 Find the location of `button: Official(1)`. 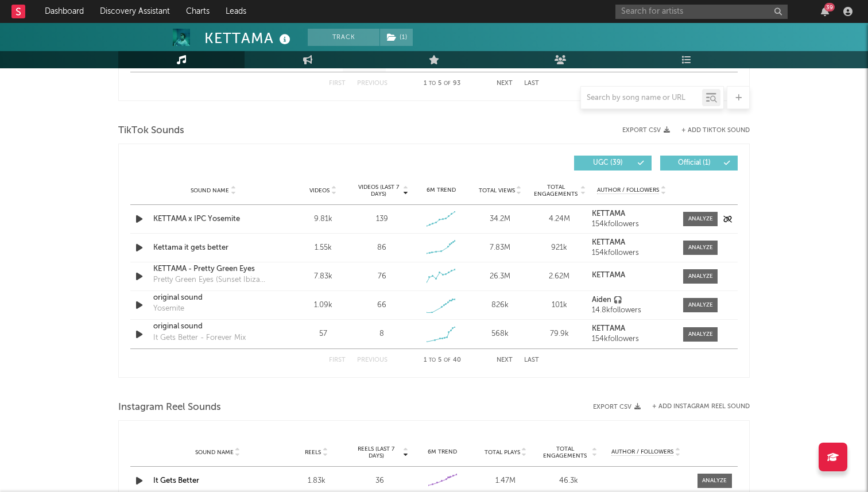

button: Official(1) is located at coordinates (699, 163).